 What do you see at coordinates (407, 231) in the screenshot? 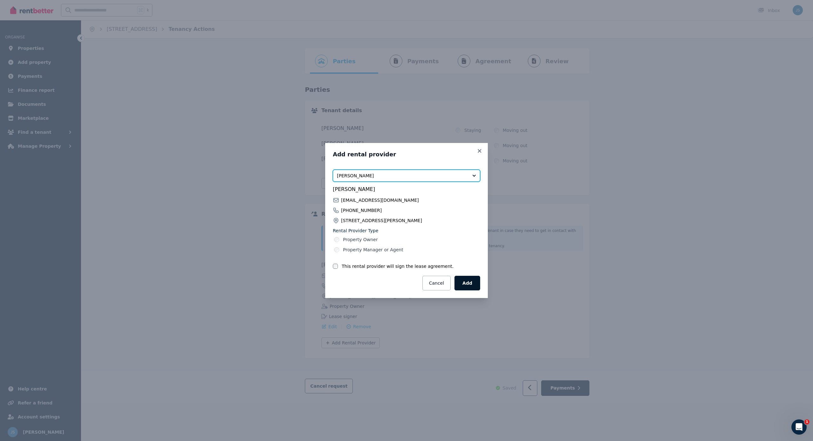
I see `label: Rental Provider Type` at bounding box center [407, 231].